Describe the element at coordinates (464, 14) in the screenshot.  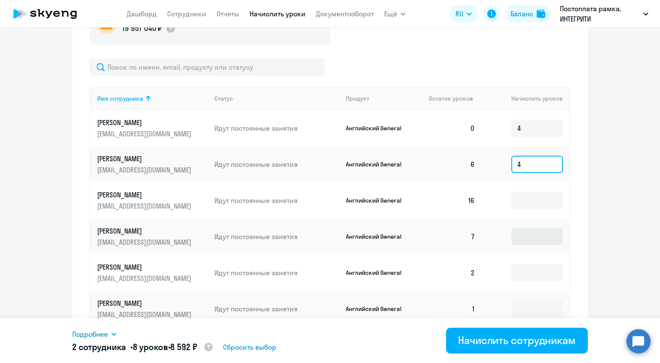
I see `button: RU` at that location.